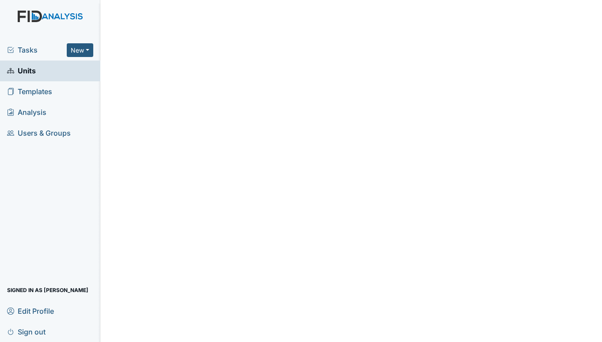 This screenshot has width=602, height=342. I want to click on button: New, so click(80, 50).